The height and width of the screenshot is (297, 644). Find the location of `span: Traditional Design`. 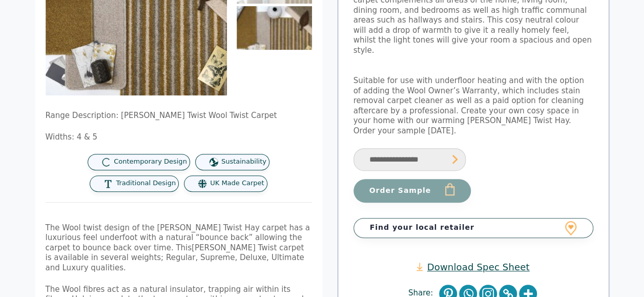

span: Traditional Design is located at coordinates (146, 183).